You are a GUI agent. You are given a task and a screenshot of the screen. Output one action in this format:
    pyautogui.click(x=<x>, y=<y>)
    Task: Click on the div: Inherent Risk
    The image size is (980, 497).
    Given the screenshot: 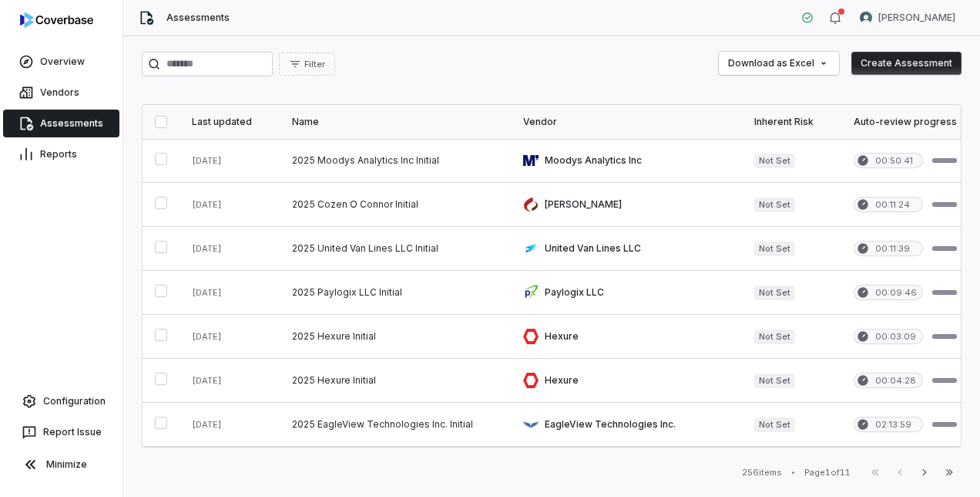 What is the action you would take?
    pyautogui.click(x=792, y=122)
    